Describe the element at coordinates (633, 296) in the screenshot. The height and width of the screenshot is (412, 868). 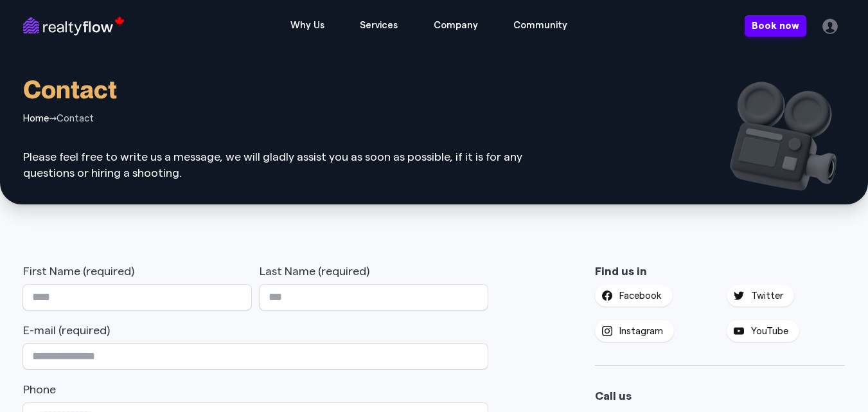
I see `a: Facebook` at that location.